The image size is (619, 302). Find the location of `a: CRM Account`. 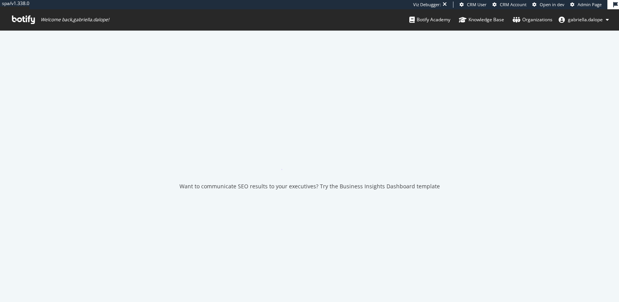

a: CRM Account is located at coordinates (509, 5).